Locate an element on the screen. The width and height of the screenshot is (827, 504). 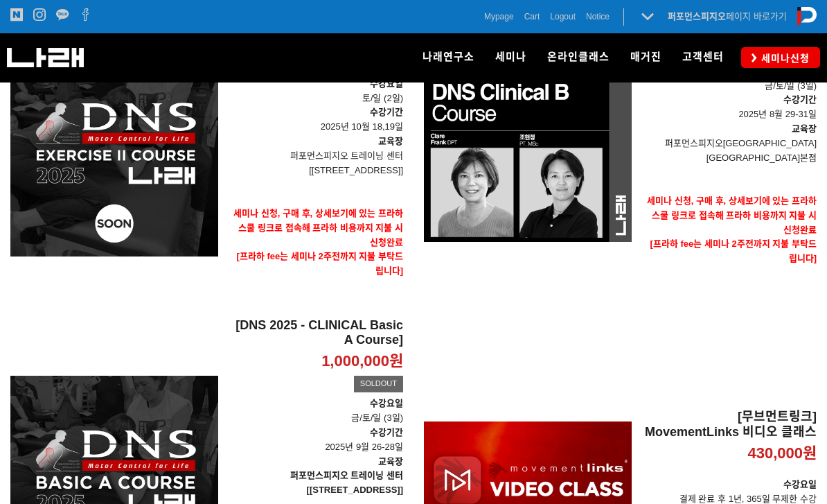
strong: 퍼포먼스피지오 is located at coordinates (697, 16).